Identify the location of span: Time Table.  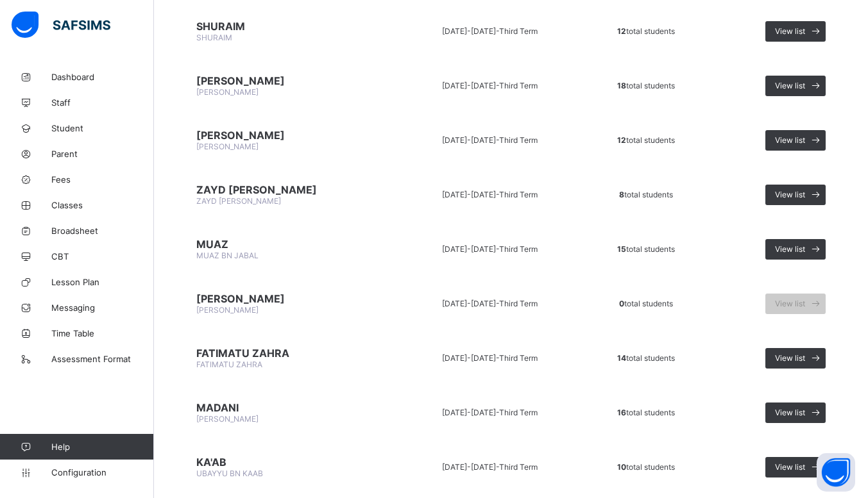
(103, 333).